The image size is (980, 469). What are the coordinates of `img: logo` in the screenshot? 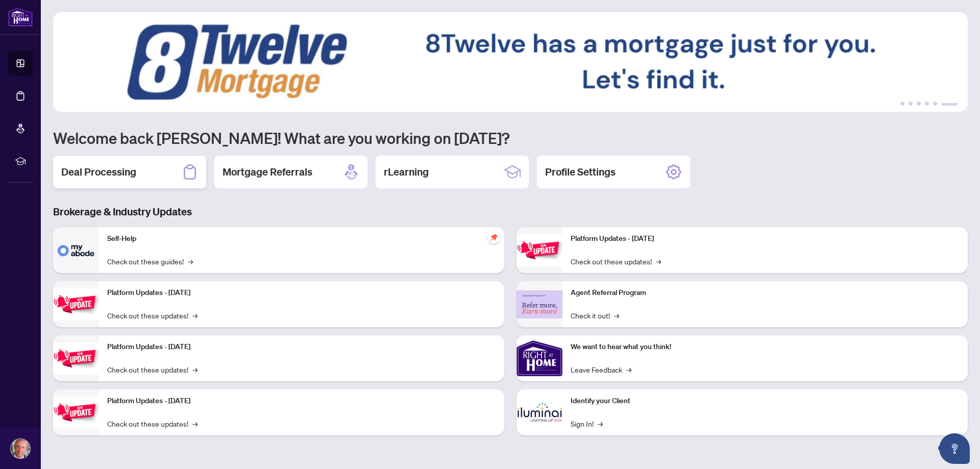 It's located at (20, 17).